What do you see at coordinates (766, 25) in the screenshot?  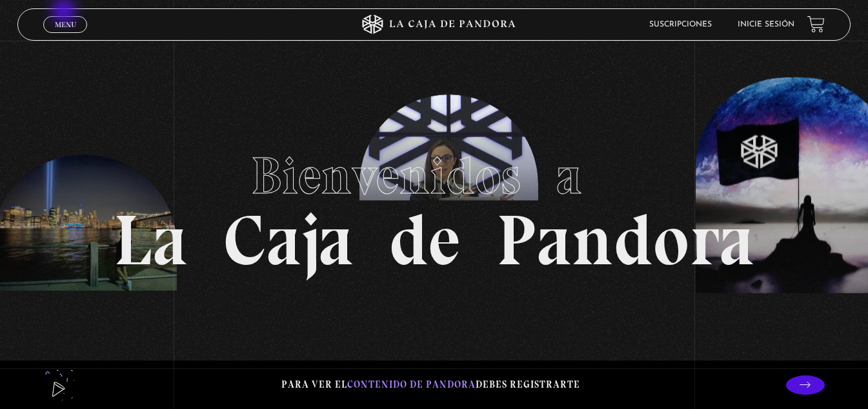 I see `a: Inicie sesión` at bounding box center [766, 25].